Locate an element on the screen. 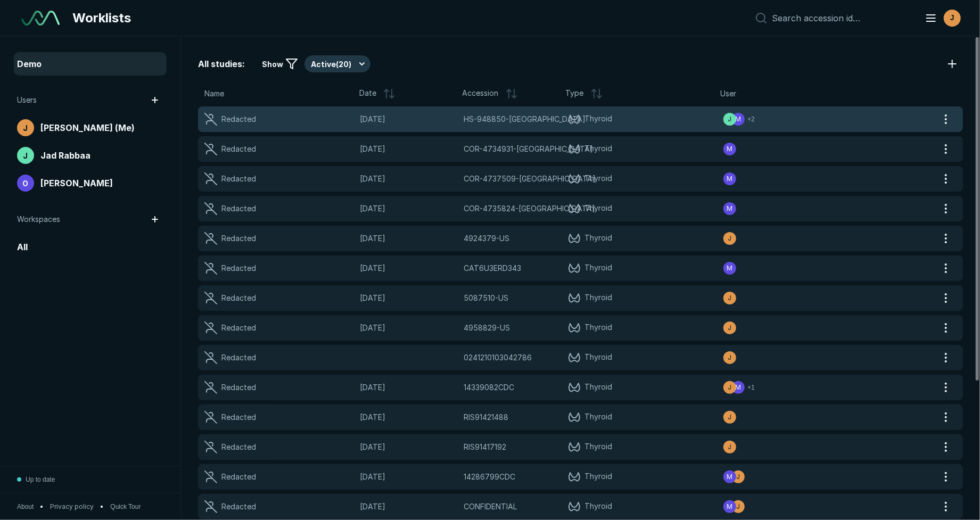 Image resolution: width=980 pixels, height=520 pixels. span: Workspaces is located at coordinates (38, 219).